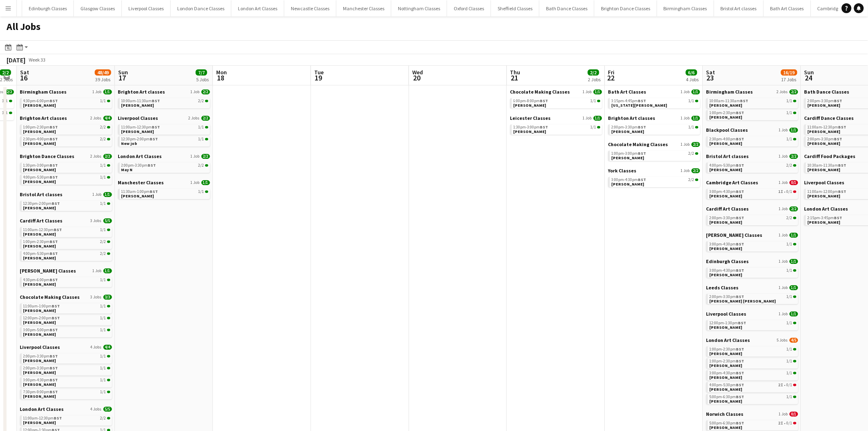 The height and width of the screenshot is (431, 868). I want to click on button: Sheffield Classes, so click(516, 8).